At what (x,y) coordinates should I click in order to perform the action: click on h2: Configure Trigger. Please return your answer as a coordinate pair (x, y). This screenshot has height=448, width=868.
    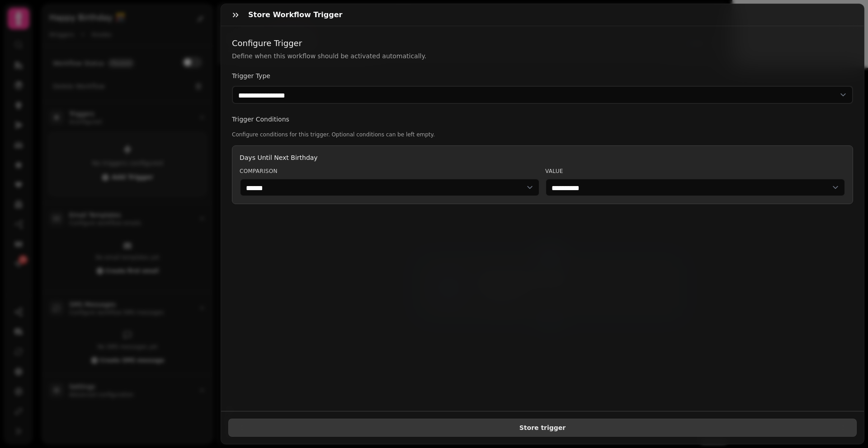
    Looking at the image, I should click on (542, 43).